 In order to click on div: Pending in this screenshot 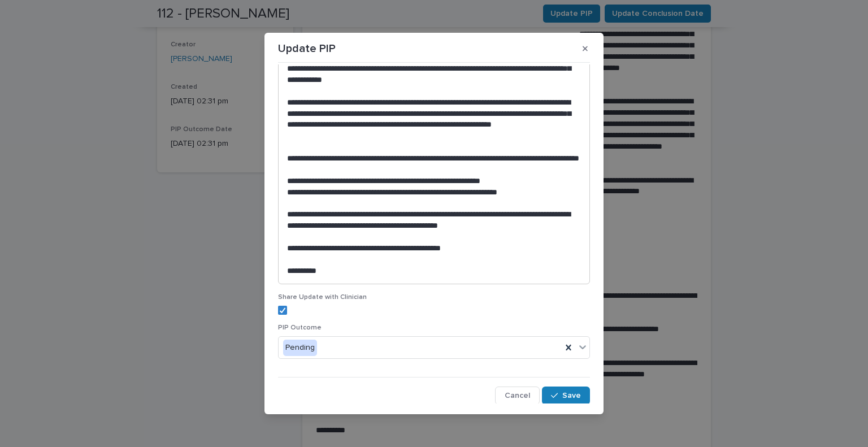, I will do `click(300, 348)`.